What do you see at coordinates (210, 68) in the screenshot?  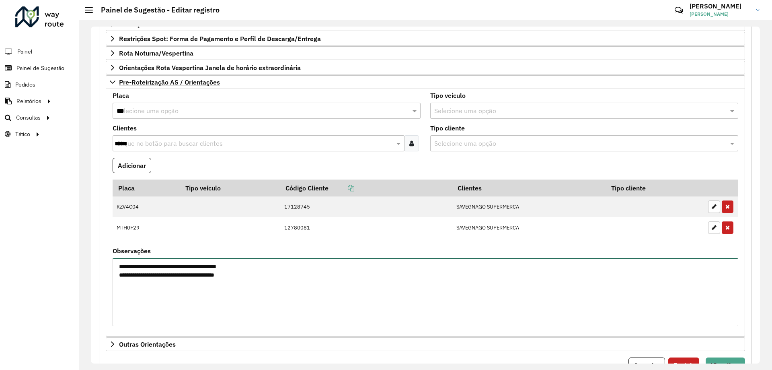 I see `span: Orientações Rota Vespertina Janela de horário extraordinária` at bounding box center [210, 68].